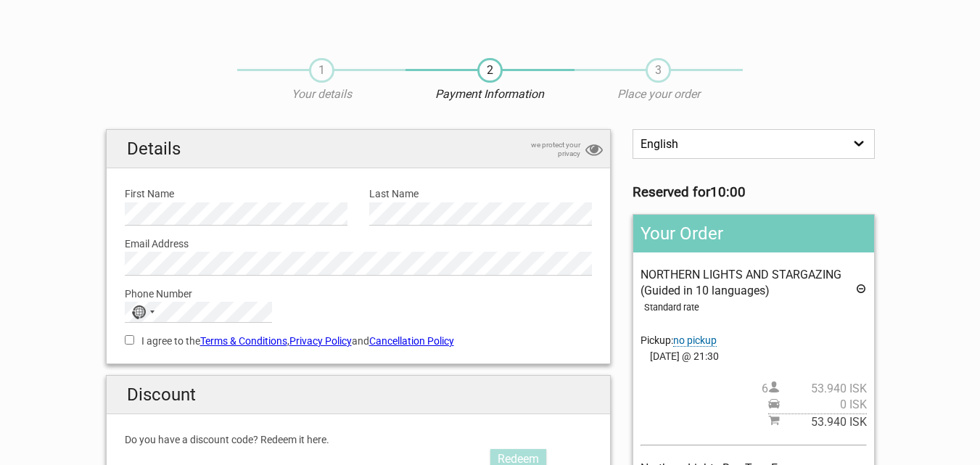 Image resolution: width=980 pixels, height=465 pixels. Describe the element at coordinates (818, 422) in the screenshot. I see `span: Subtotal` at that location.